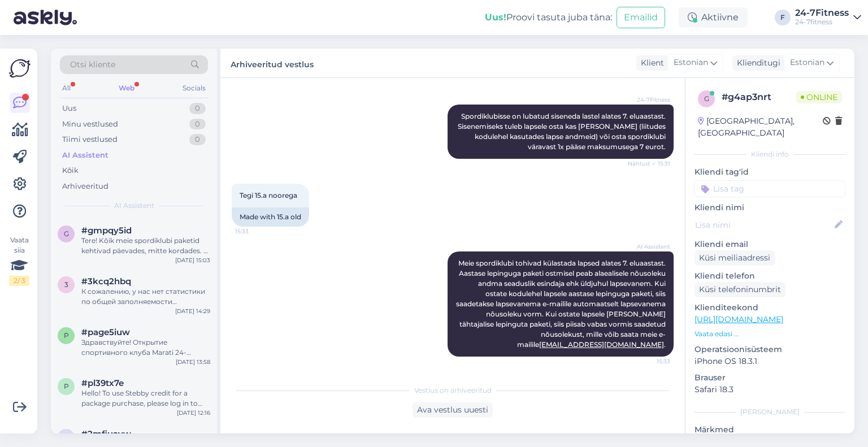 Image resolution: width=868 pixels, height=447 pixels. Describe the element at coordinates (649, 63) in the screenshot. I see `div: Klient` at that location.